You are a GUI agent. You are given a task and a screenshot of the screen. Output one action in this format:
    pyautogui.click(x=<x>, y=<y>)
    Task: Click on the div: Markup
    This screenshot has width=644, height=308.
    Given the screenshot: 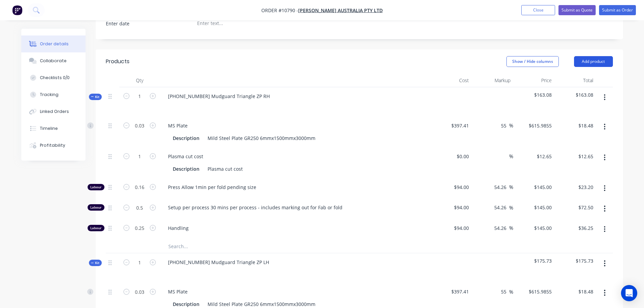 What is the action you would take?
    pyautogui.click(x=493, y=81)
    